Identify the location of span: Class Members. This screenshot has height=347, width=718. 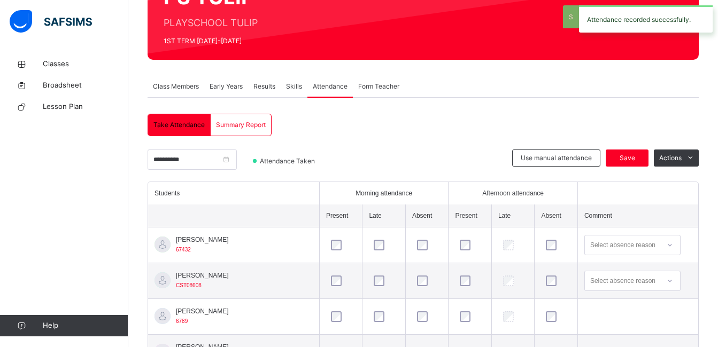
(176, 87).